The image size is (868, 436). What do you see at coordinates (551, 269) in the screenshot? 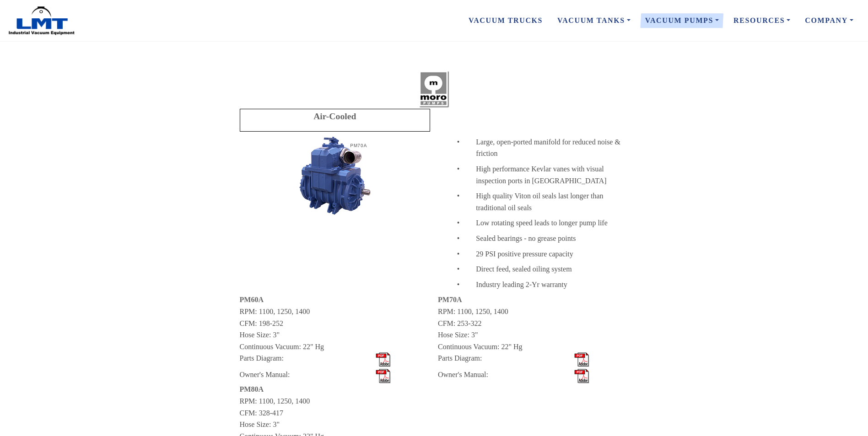
I see `div: Direct feed, sealed oiling system` at bounding box center [551, 269].